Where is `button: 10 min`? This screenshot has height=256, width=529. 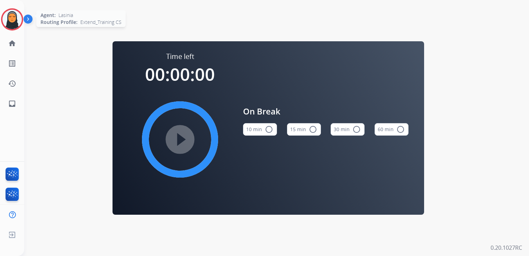 button: 10 min is located at coordinates (260, 129).